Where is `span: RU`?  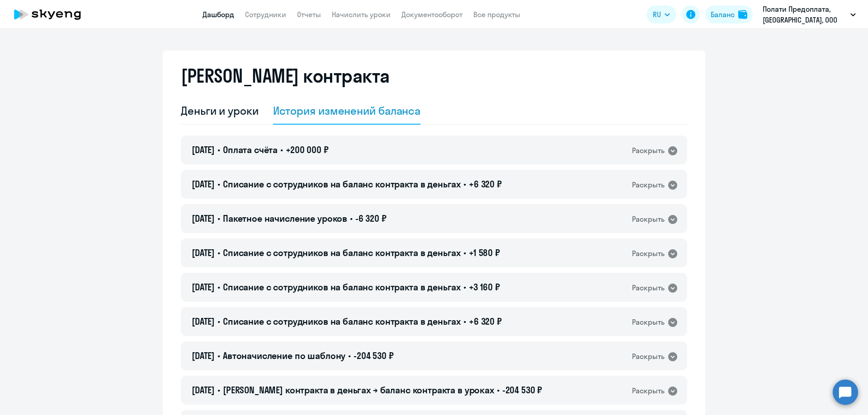 span: RU is located at coordinates (657, 14).